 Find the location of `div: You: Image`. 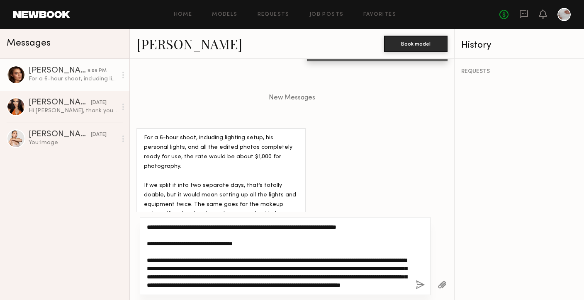

div: You: Image is located at coordinates (73, 143).